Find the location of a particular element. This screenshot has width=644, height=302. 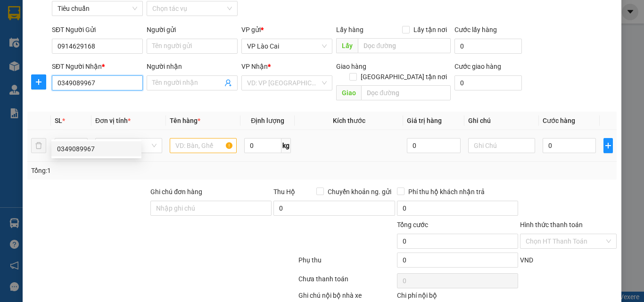

div: VP gửi is located at coordinates (286, 30).